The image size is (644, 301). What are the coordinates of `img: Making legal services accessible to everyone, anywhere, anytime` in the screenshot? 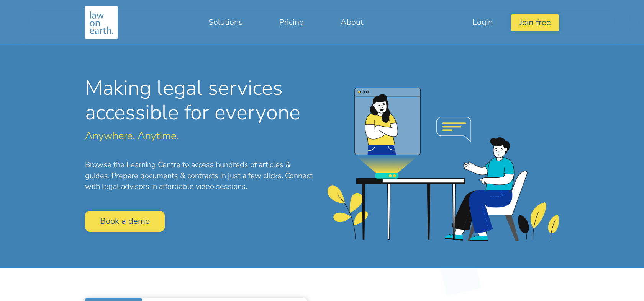 It's located at (101, 22).